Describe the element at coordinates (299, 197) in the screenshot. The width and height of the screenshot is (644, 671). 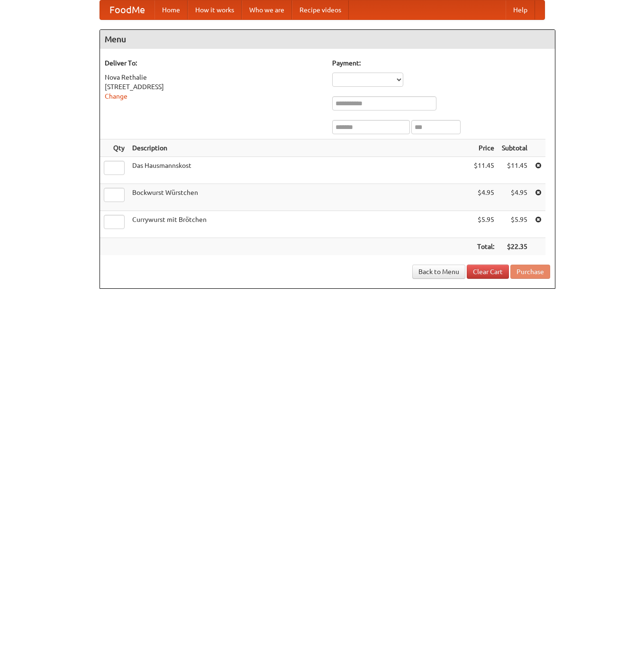
I see `td: Bockwurst Würstchen` at that location.